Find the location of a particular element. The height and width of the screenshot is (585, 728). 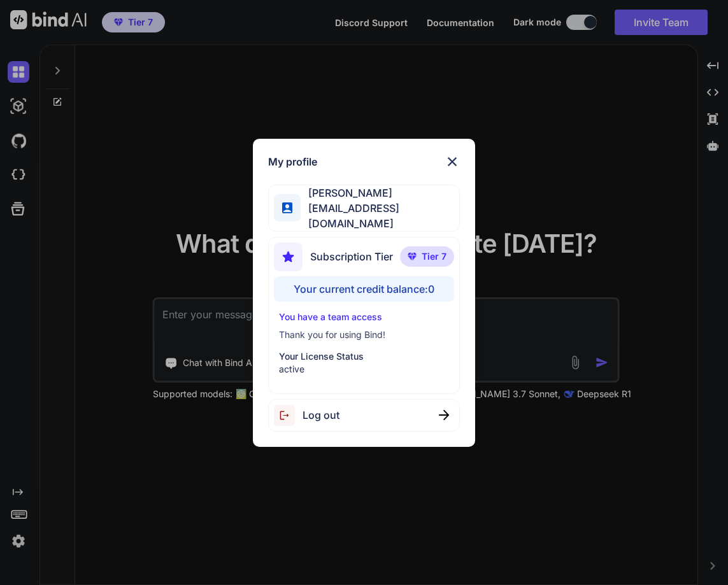

p: Your License Status is located at coordinates (364, 356).